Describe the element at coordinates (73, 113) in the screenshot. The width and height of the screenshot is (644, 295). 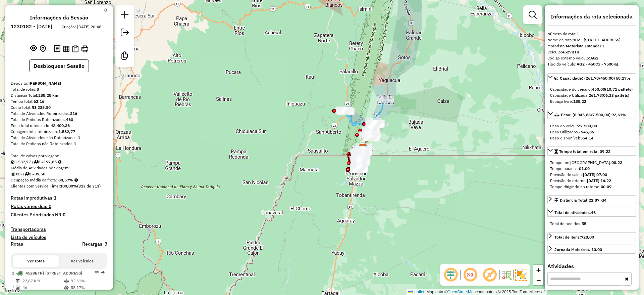
I see `strong: 316` at that location.